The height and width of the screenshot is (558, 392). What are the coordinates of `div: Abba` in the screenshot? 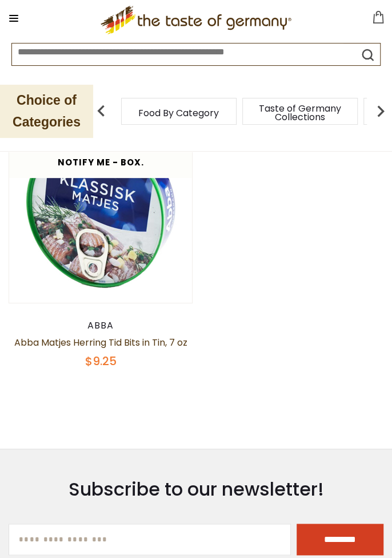 It's located at (101, 325).